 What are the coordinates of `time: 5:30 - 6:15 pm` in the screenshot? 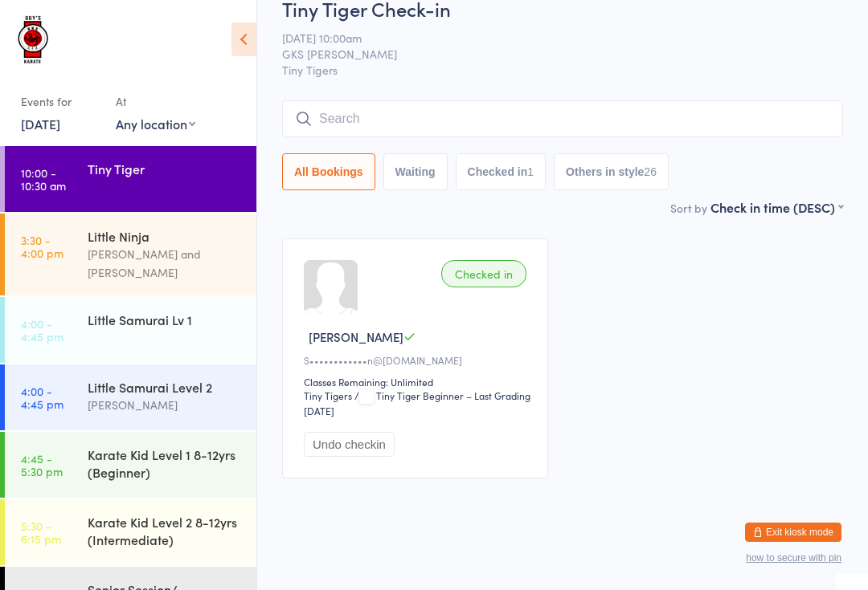 It's located at (41, 532).